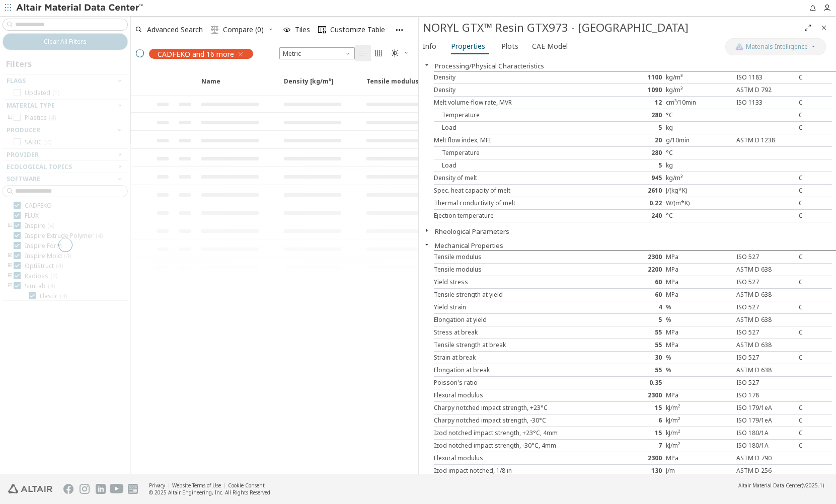 The width and height of the screenshot is (836, 504). What do you see at coordinates (632, 383) in the screenshot?
I see `div: 0.35` at bounding box center [632, 383].